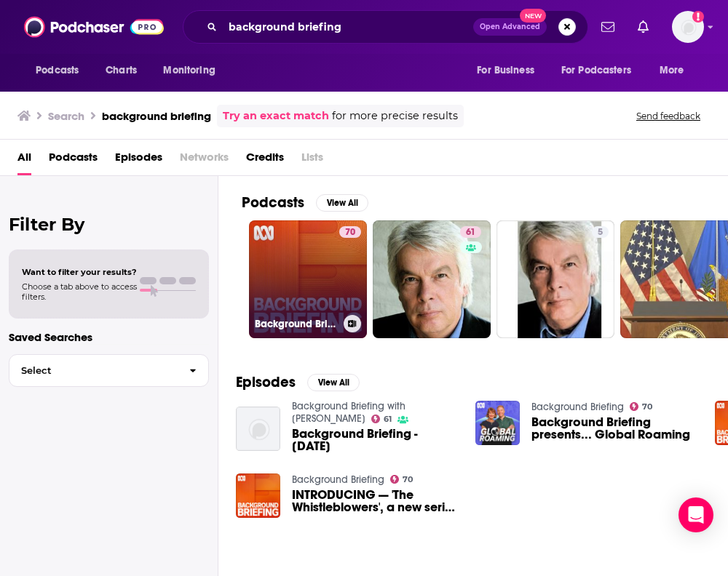 Image resolution: width=728 pixels, height=576 pixels. What do you see at coordinates (510, 27) in the screenshot?
I see `button: Open AdvancedNew` at bounding box center [510, 27].